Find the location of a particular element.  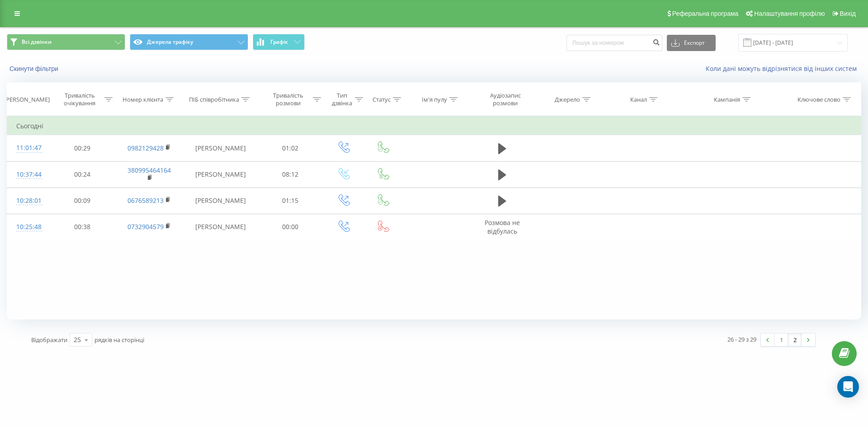

td: 00:24 is located at coordinates (82, 174).